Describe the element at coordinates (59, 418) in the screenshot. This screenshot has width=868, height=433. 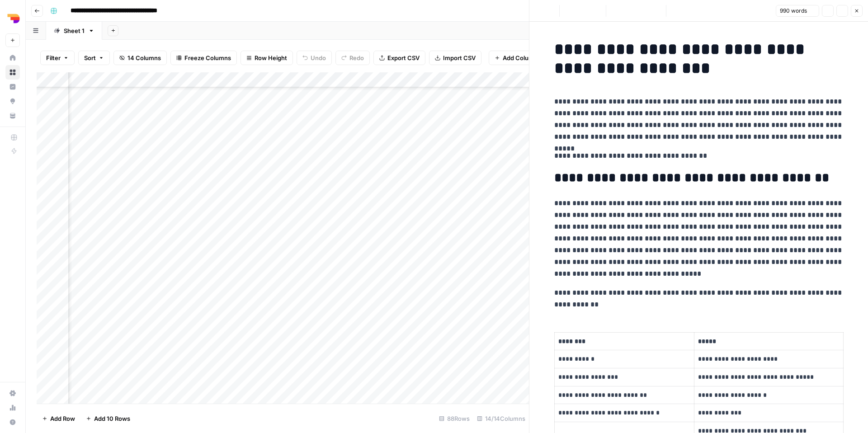
I see `button: Add Row` at that location.